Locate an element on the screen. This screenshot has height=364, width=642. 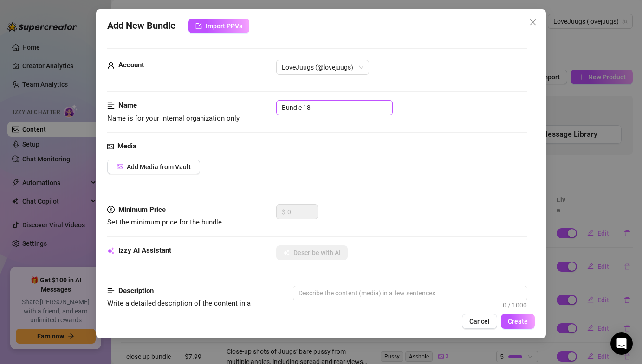
strong: Minimum Price is located at coordinates (142, 209).